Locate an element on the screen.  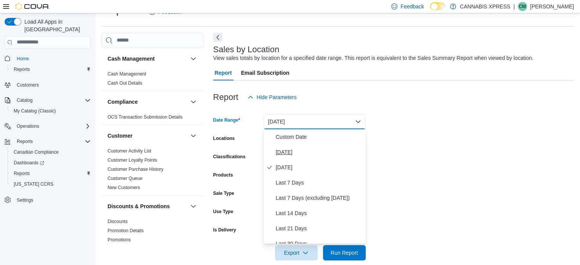
span: Export is located at coordinates (296, 253).